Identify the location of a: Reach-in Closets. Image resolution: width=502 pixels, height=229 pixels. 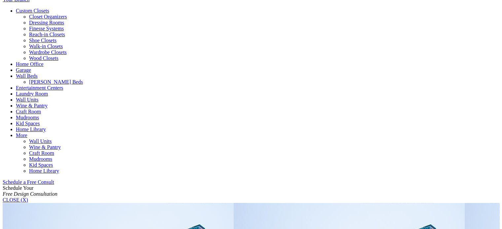
(47, 34).